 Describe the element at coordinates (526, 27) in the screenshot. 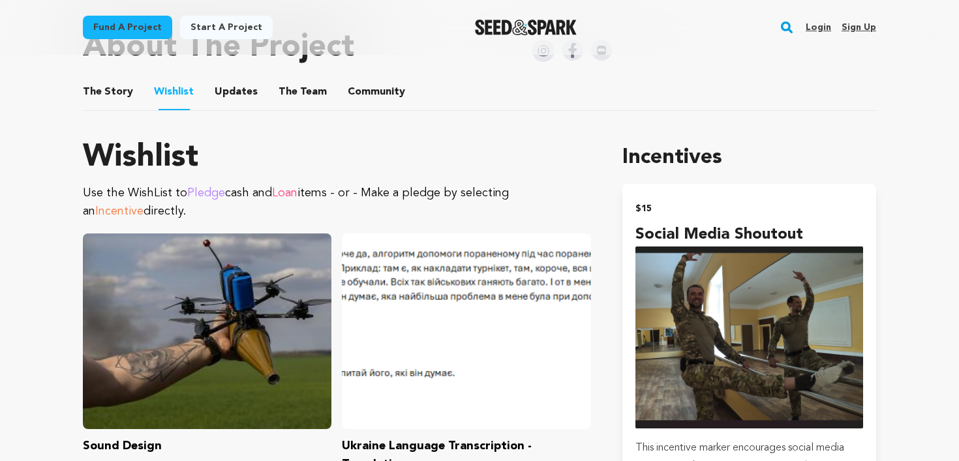

I see `img: Seed&Spark Logo Dark Mode` at that location.